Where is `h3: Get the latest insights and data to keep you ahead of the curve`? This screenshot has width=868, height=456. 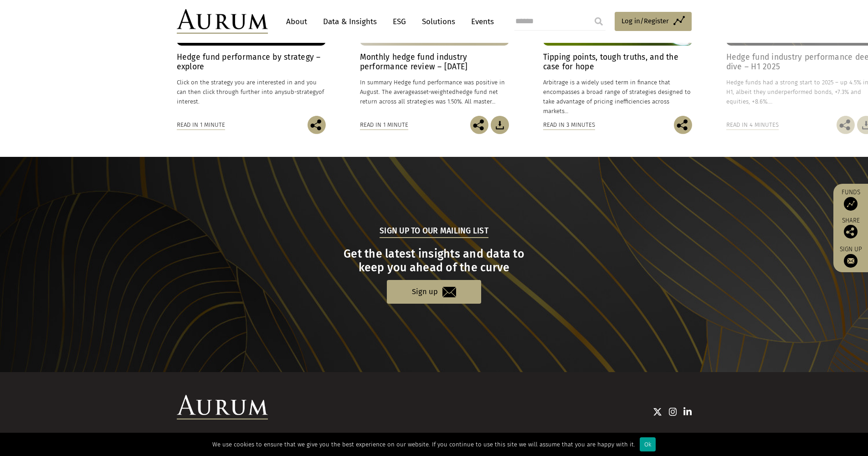
h3: Get the latest insights and data to keep you ahead of the curve is located at coordinates (434, 261).